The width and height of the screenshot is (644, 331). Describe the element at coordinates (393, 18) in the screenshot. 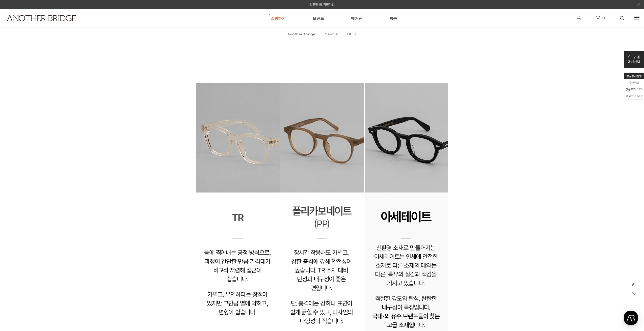

I see `a: 룩북` at that location.